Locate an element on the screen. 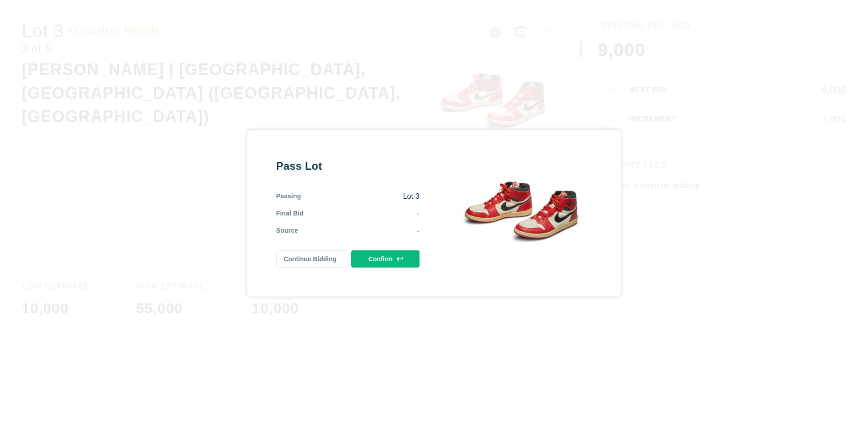 This screenshot has height=426, width=868. div: Source is located at coordinates (287, 231).